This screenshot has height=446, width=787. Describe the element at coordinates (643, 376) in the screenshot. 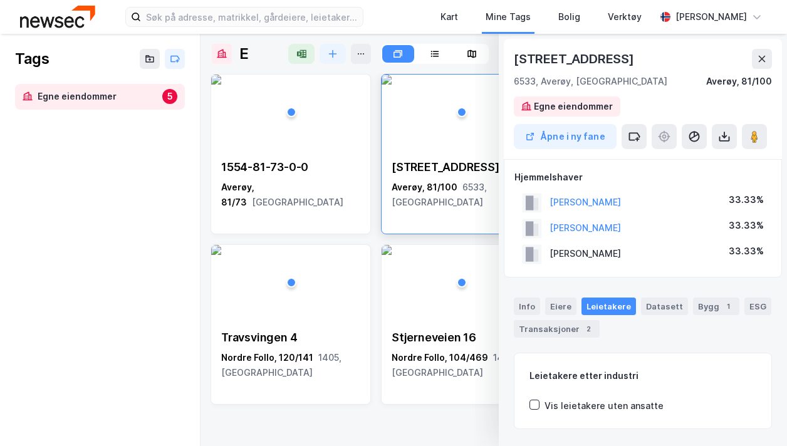

I see `div: Leietakere etter industri` at that location.